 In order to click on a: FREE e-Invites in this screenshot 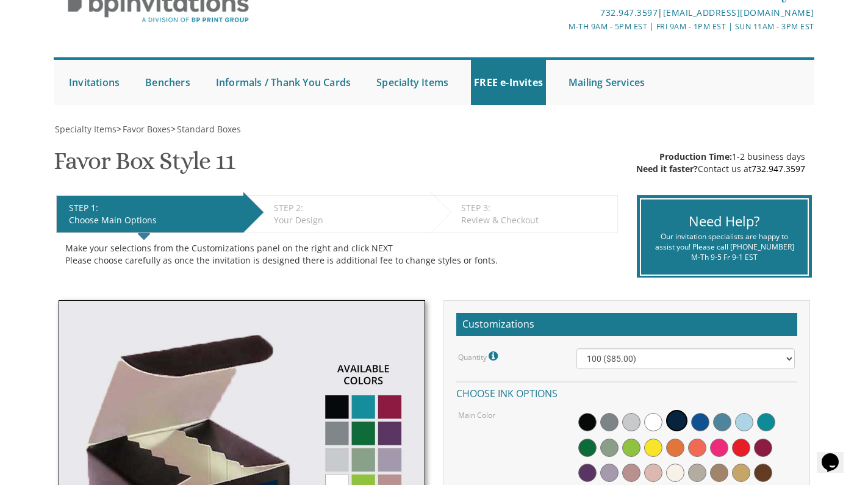, I will do `click(508, 82)`.